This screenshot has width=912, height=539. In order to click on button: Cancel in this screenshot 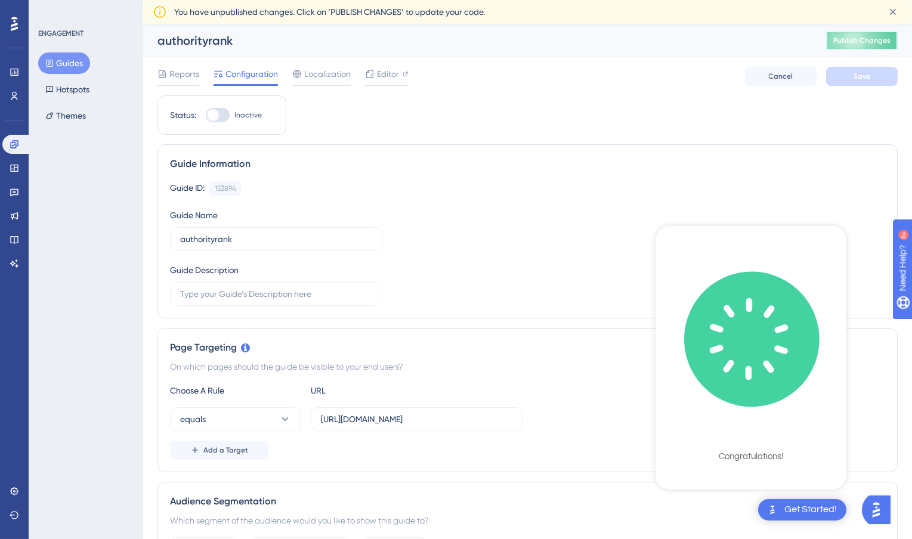, I will do `click(781, 76)`.